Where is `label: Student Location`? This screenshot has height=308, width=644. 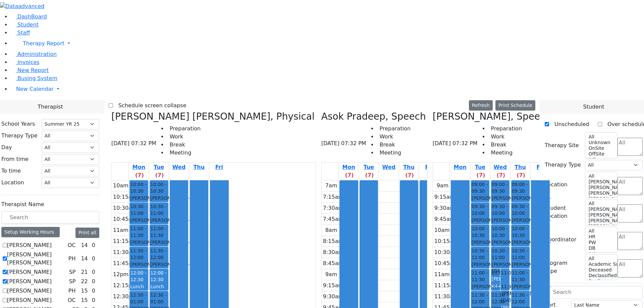
label: Student Location is located at coordinates (563, 212).